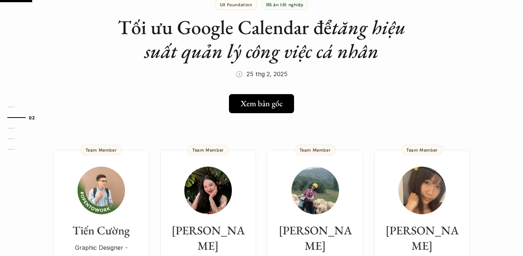 This screenshot has height=256, width=523. I want to click on a: 02, so click(24, 117).